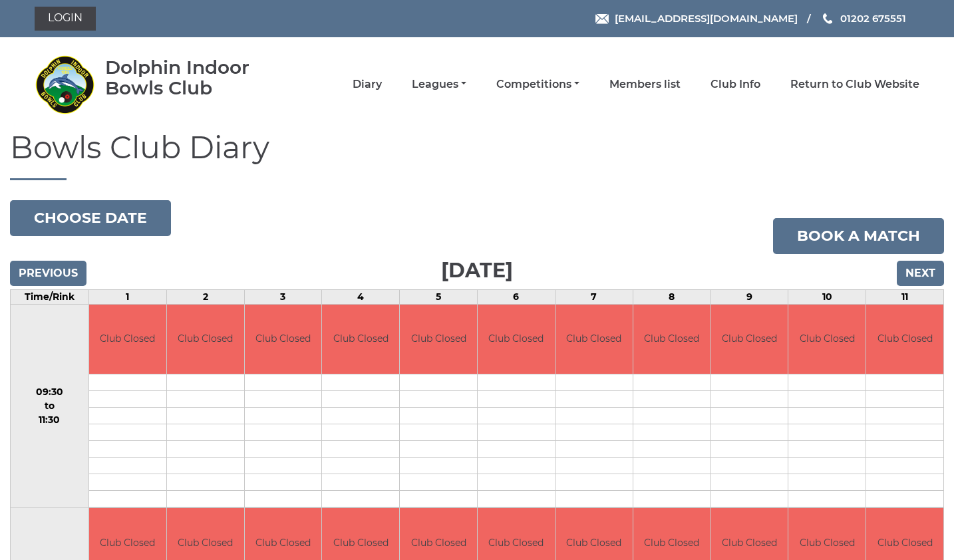 Image resolution: width=954 pixels, height=560 pixels. I want to click on td: Time/Rink, so click(50, 296).